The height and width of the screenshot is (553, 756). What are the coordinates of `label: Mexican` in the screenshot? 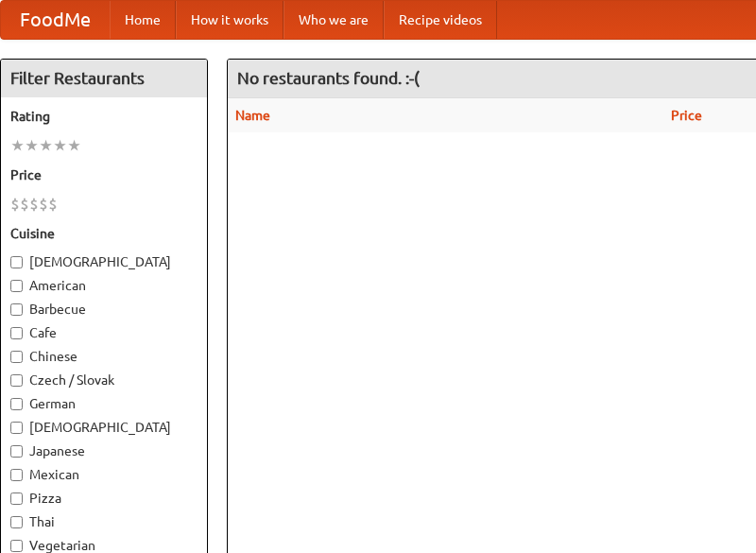 It's located at (104, 474).